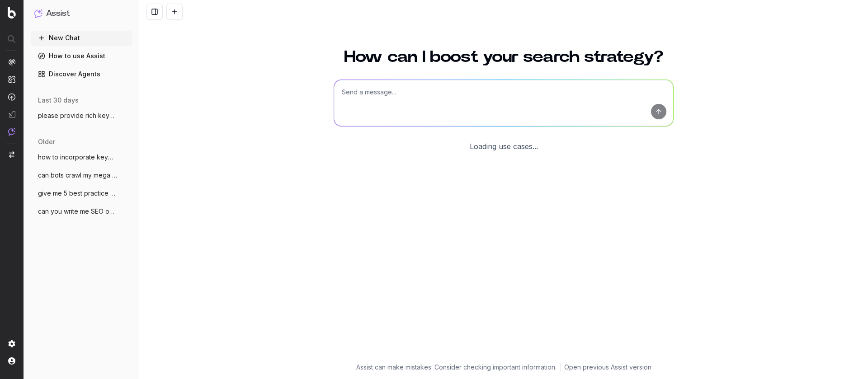 Image resolution: width=868 pixels, height=379 pixels. I want to click on h1: How can I boost your search strategy?, so click(503, 57).